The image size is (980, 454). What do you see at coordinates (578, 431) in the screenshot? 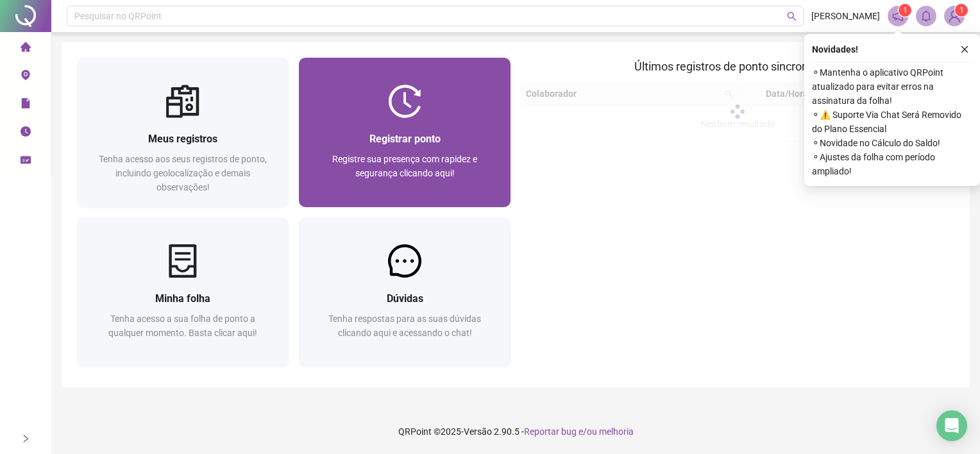
I see `span: Reportar bug e/ou melhoria` at bounding box center [578, 431].